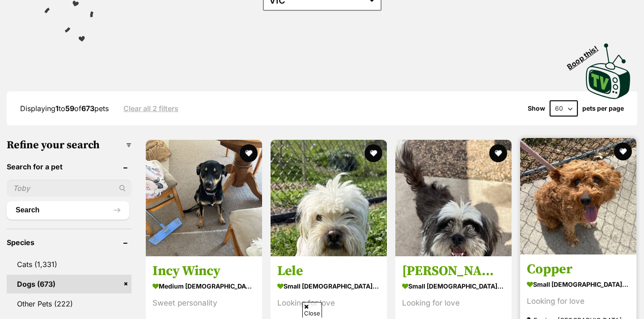  Describe the element at coordinates (88, 108) in the screenshot. I see `strong: 673` at that location.